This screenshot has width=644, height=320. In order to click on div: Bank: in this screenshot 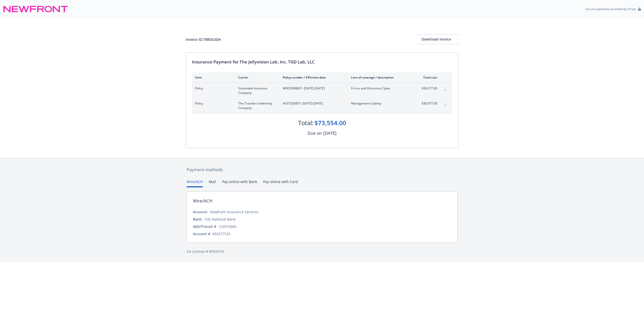, I will do `click(198, 219)`.